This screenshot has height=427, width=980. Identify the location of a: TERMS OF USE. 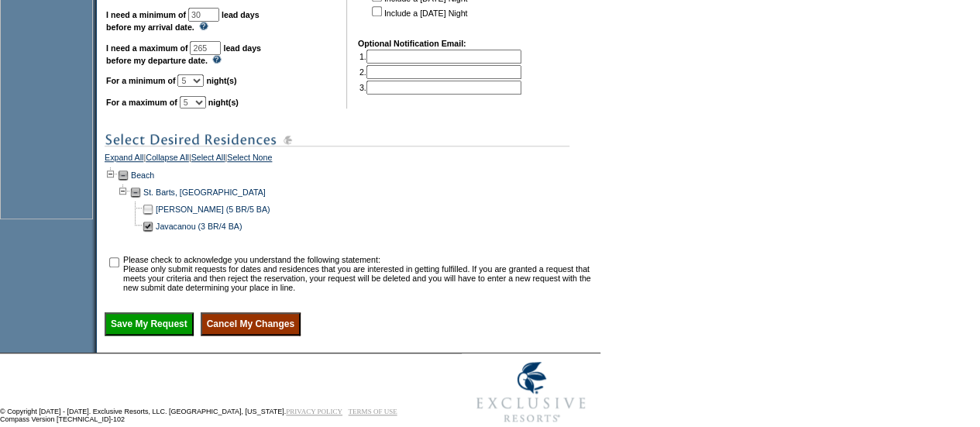
(373, 411).